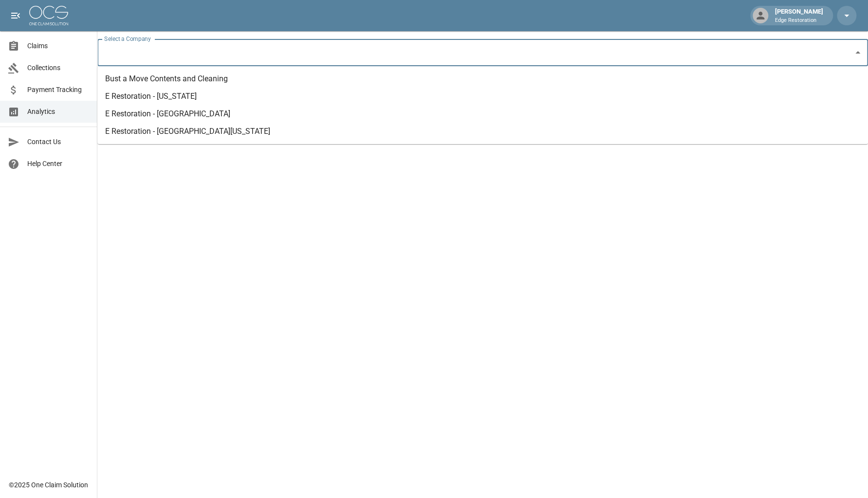  Describe the element at coordinates (58, 46) in the screenshot. I see `span: Claims` at that location.